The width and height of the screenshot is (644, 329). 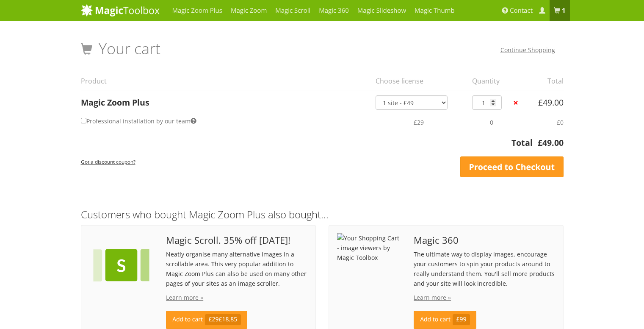 I want to click on a: Continue Shopping, so click(x=528, y=49).